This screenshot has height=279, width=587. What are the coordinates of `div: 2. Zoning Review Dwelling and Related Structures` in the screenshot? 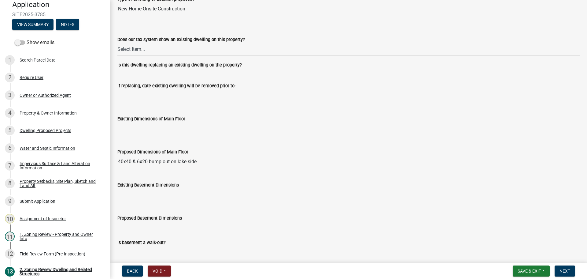 It's located at (60, 271).